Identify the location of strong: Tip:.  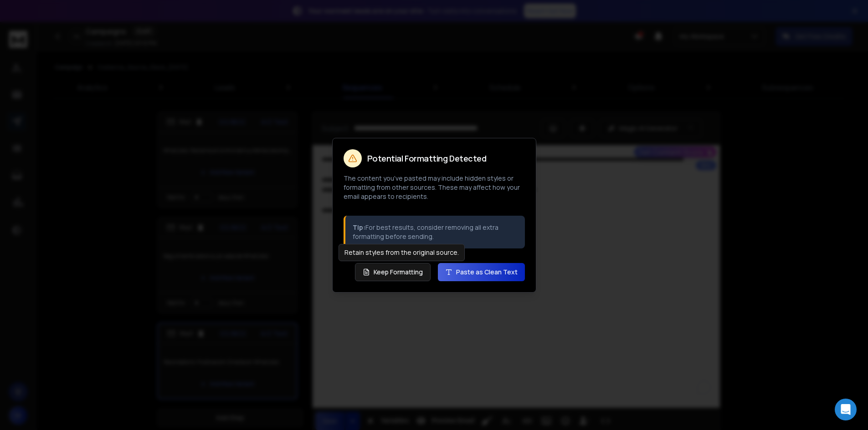
(359, 227).